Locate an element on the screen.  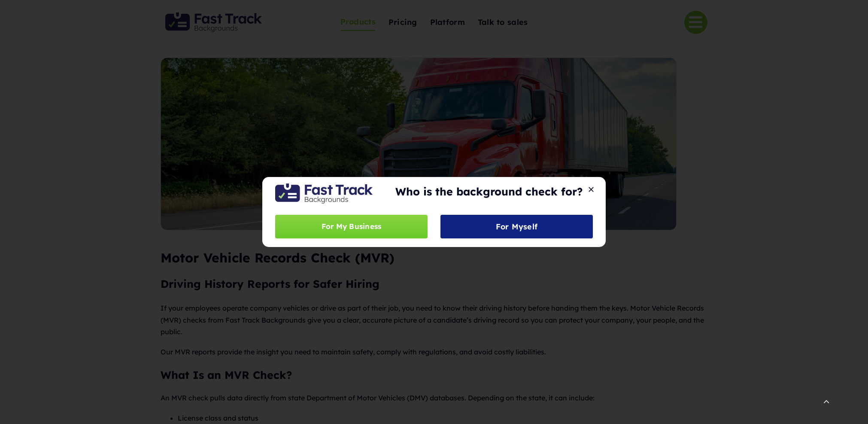
img: Fast Track Backgrounds Logo is located at coordinates (323, 193).